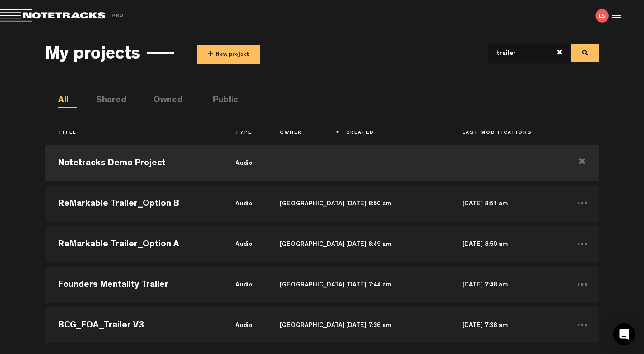 Image resolution: width=644 pixels, height=354 pixels. Describe the element at coordinates (133, 325) in the screenshot. I see `td: BCG_FOA_Trailer V3` at that location.